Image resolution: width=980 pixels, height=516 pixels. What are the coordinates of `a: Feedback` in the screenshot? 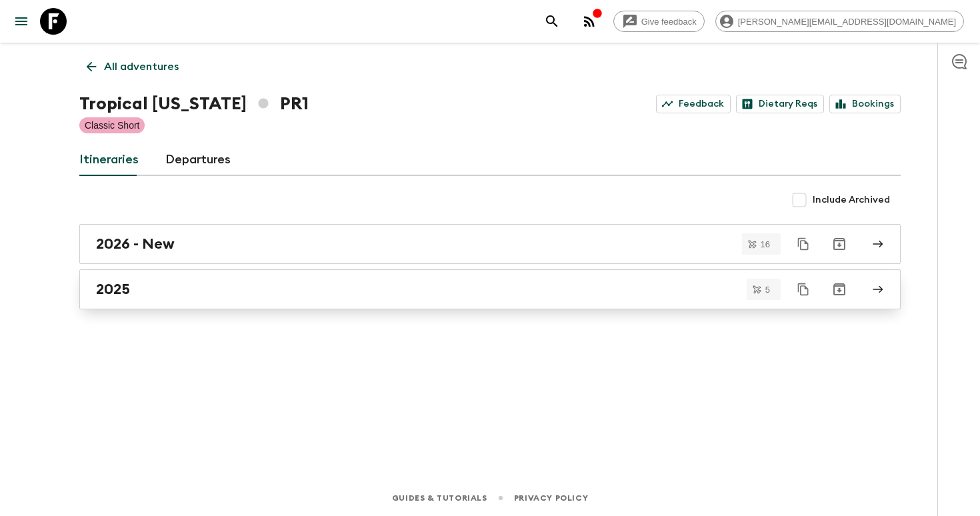 It's located at (693, 104).